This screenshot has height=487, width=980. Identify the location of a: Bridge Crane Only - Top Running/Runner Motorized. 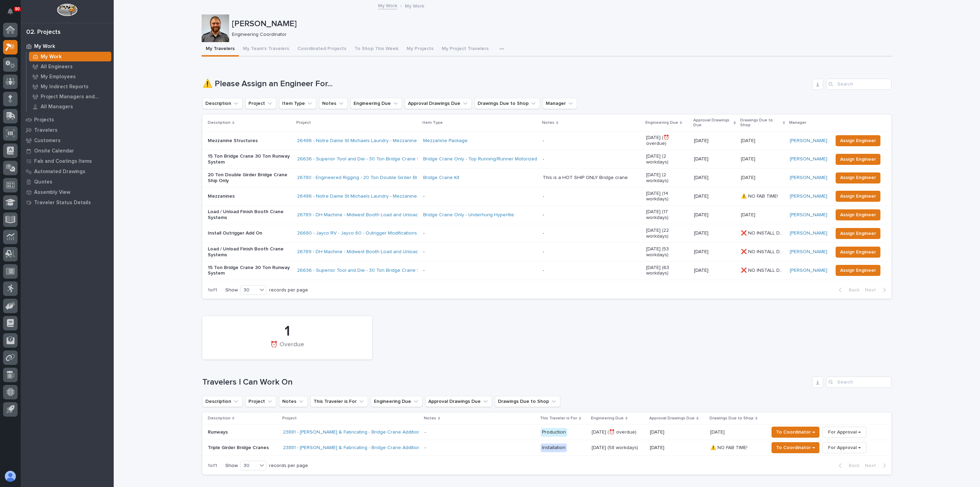
(480, 159).